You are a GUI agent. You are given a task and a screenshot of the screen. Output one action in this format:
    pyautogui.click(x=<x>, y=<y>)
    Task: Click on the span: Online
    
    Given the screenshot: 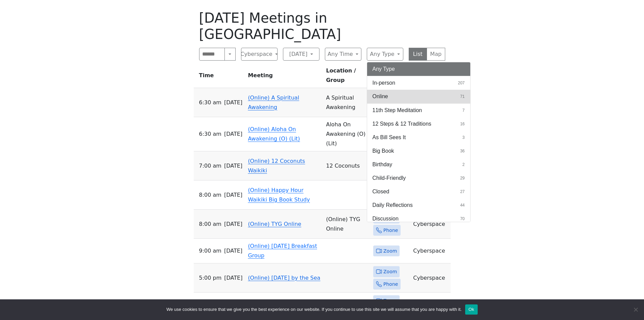 What is the action you would take?
    pyautogui.click(x=380, y=96)
    